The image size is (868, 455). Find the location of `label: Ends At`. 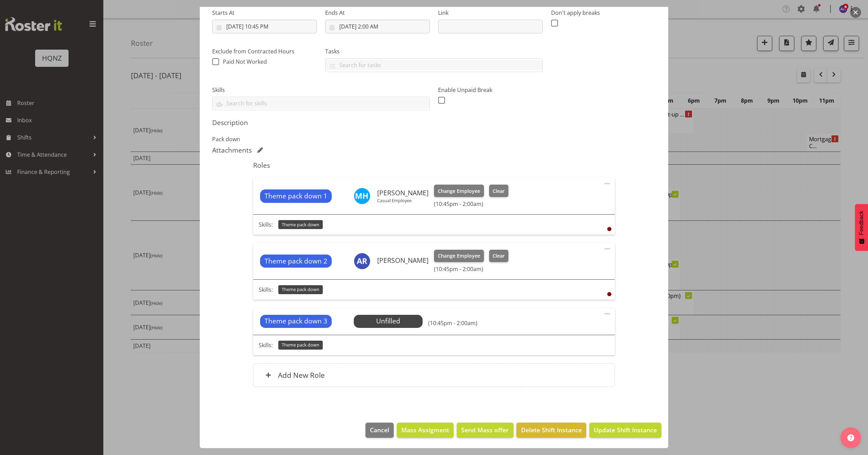

label: Ends At is located at coordinates (378, 13).